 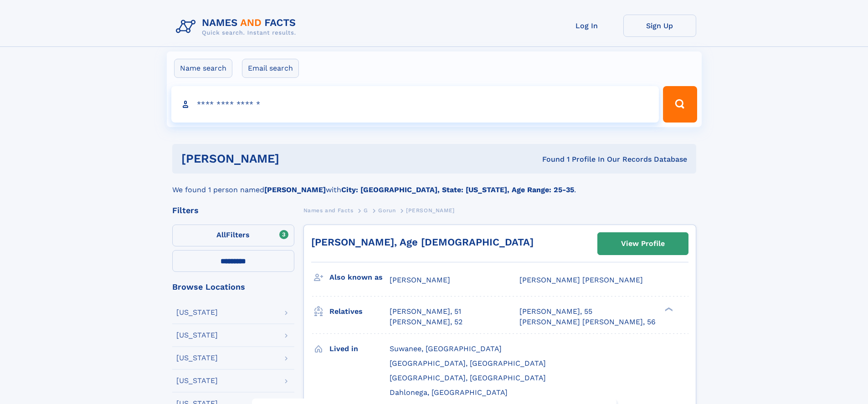 I want to click on h3: Relatives, so click(x=360, y=312).